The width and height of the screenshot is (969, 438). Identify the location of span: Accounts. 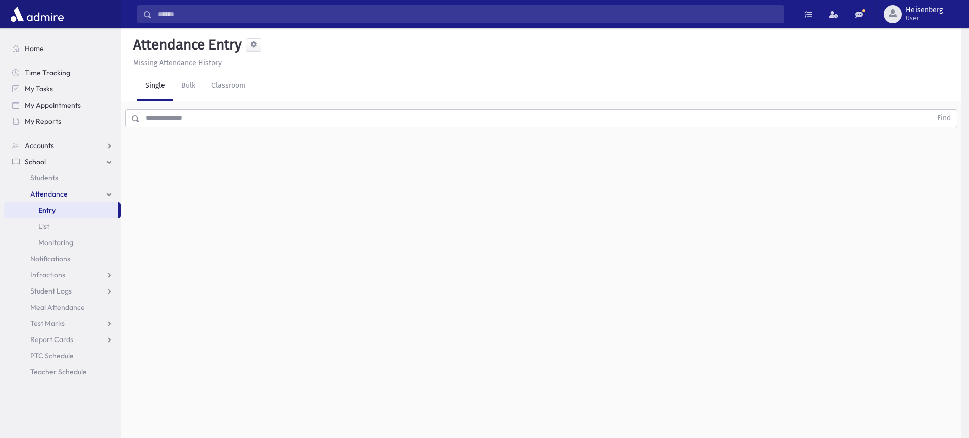
(39, 145).